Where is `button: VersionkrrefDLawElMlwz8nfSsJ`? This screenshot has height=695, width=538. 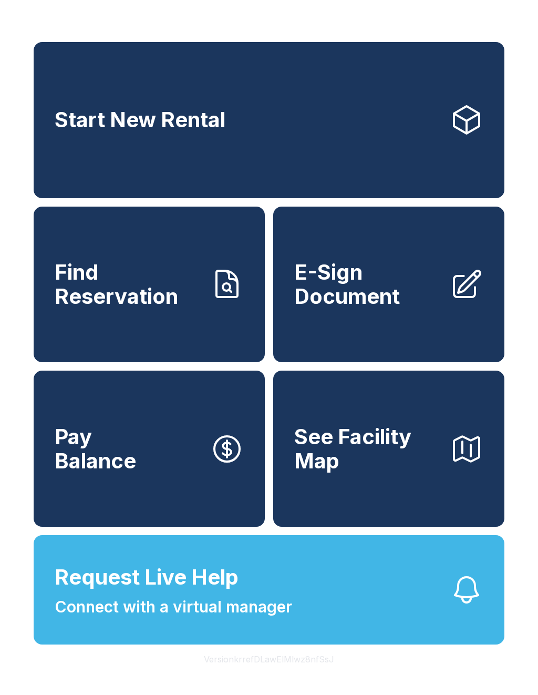
button: VersionkrrefDLawElMlwz8nfSsJ is located at coordinates (269, 659).